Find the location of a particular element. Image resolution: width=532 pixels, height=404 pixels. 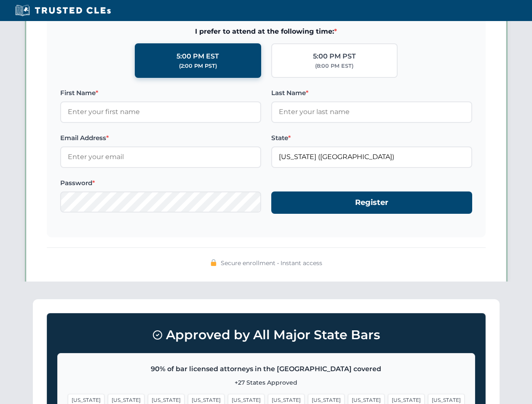

input: Enter your last name is located at coordinates (372, 112).